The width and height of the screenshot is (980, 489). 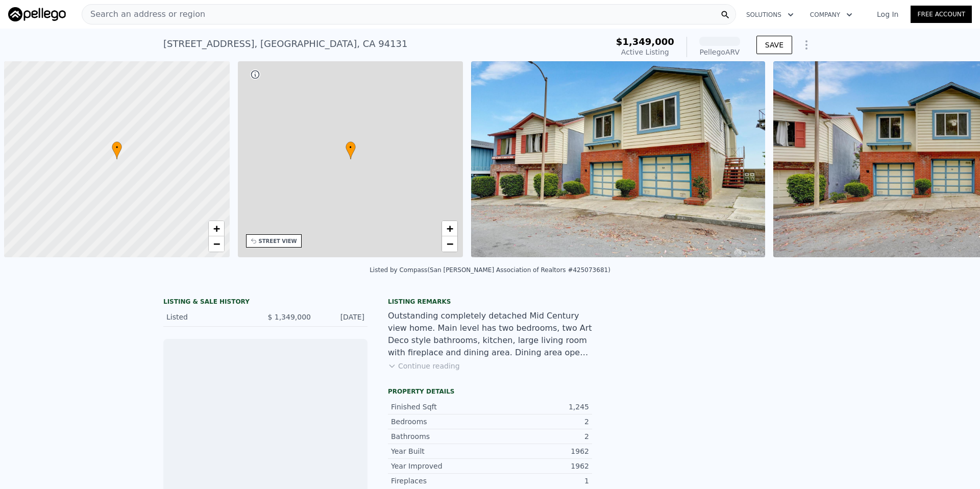 What do you see at coordinates (490, 334) in the screenshot?
I see `div: Outstanding completely detached Mid Century view home. Main level has two bedrooms, two Art Deco ...` at bounding box center [490, 334].